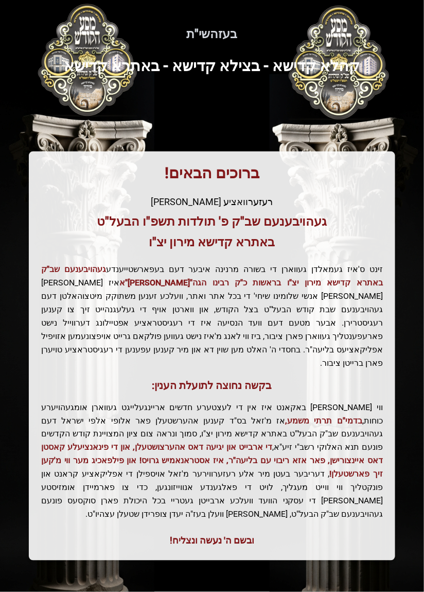 The height and width of the screenshot is (592, 424). I want to click on h5: בעזהשי"ת, so click(212, 34).